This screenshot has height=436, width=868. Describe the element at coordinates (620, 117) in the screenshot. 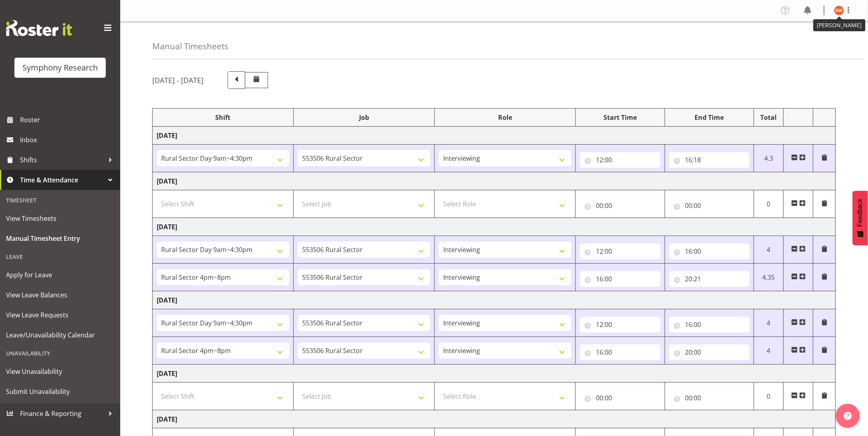

I see `div: Start Time` at that location.